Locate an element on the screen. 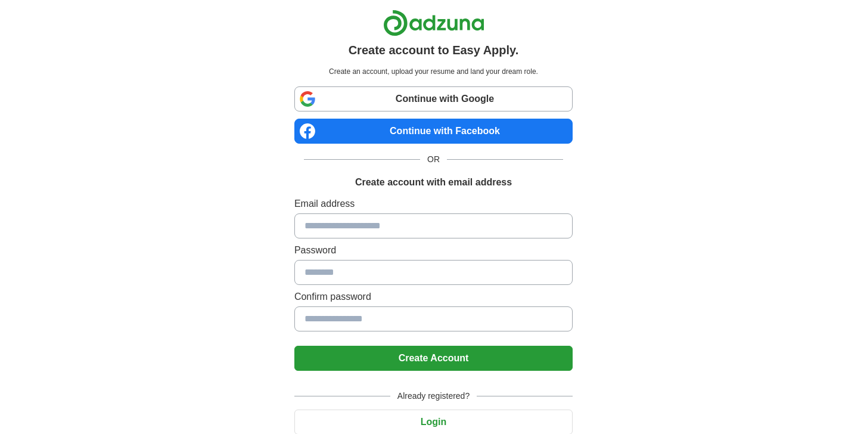 This screenshot has width=867, height=434. a: Login is located at coordinates (433, 421).